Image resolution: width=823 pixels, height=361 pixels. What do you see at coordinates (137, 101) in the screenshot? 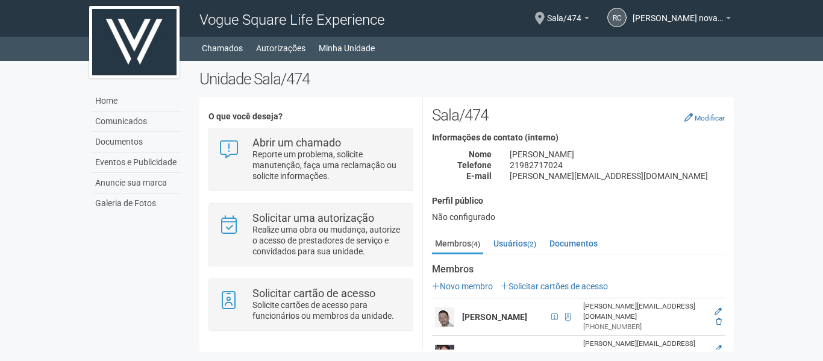
I see `a: Home` at bounding box center [137, 101].